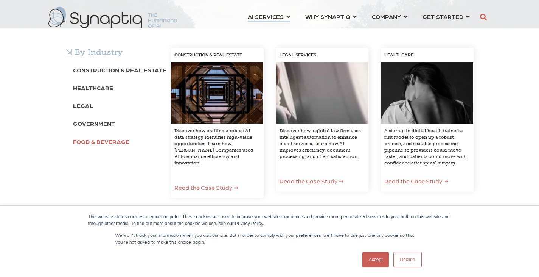 This screenshot has width=539, height=277. Describe the element at coordinates (386, 16) in the screenshot. I see `span: COMPANY` at that location.